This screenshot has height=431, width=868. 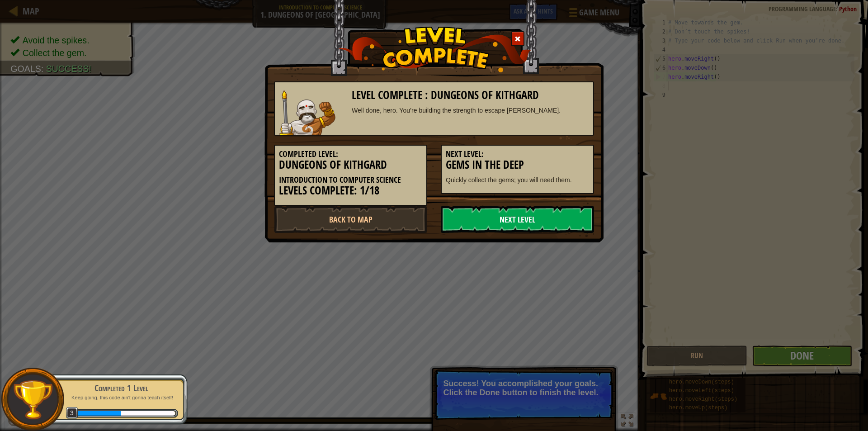 What do you see at coordinates (121, 397) in the screenshot?
I see `p: Keep going, this code ain't gonna teach itself!` at bounding box center [121, 397].